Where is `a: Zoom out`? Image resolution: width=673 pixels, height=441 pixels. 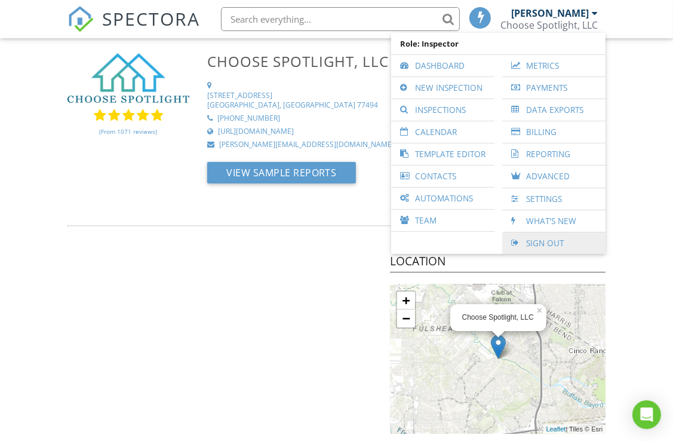 a: Zoom out is located at coordinates (406, 318).